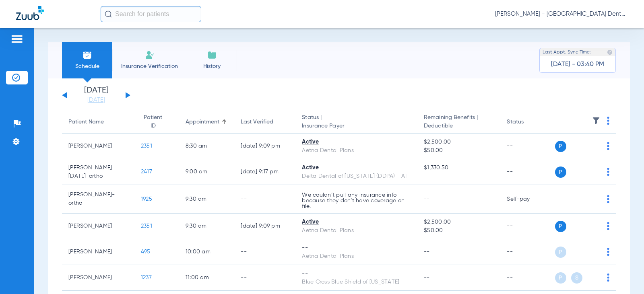  Describe the element at coordinates (147, 172) in the screenshot. I see `span: 2417` at that location.